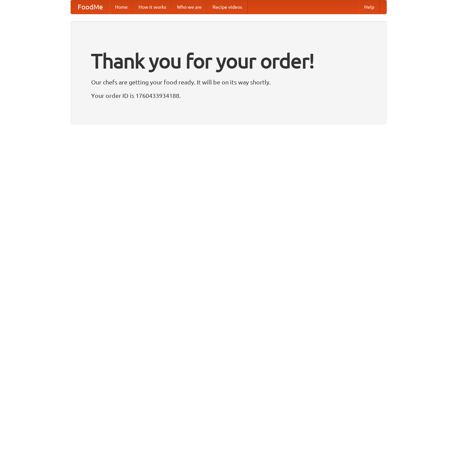 This screenshot has height=476, width=457. What do you see at coordinates (122, 7) in the screenshot?
I see `a: Home` at bounding box center [122, 7].